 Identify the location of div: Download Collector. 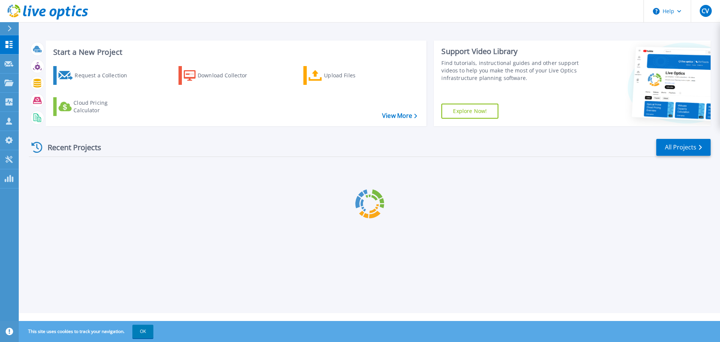
(228, 75).